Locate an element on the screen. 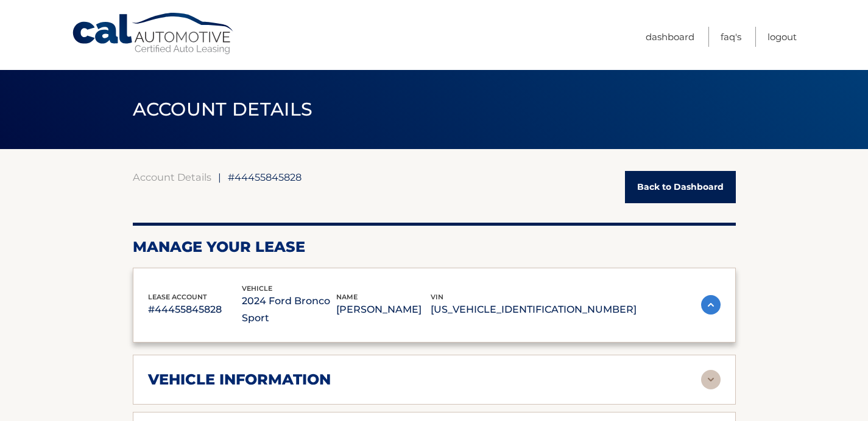 The width and height of the screenshot is (868, 421). a: Logout is located at coordinates (782, 37).